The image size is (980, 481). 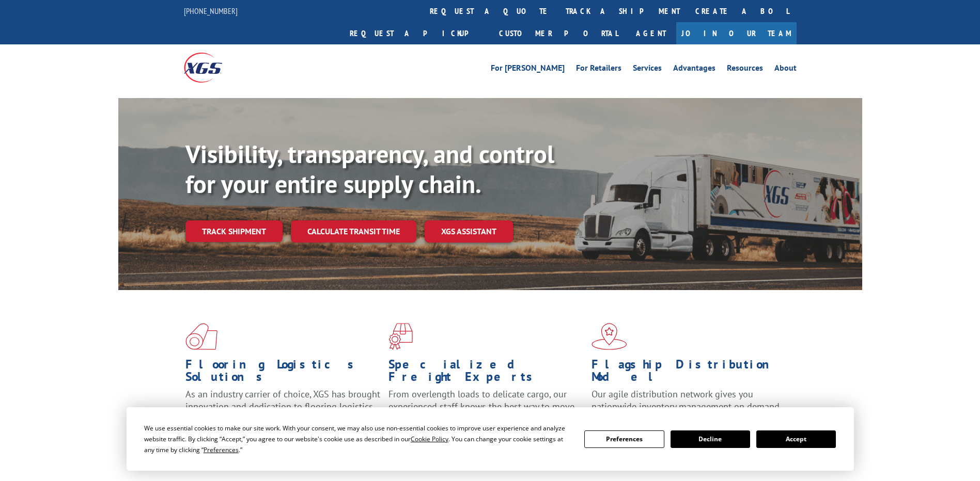 What do you see at coordinates (710, 440) in the screenshot?
I see `button: Decline` at bounding box center [710, 440].